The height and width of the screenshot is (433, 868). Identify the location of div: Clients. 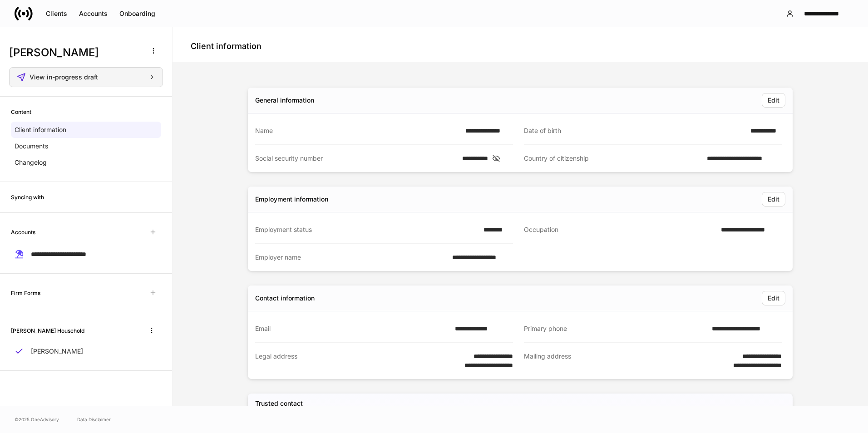
(56, 13).